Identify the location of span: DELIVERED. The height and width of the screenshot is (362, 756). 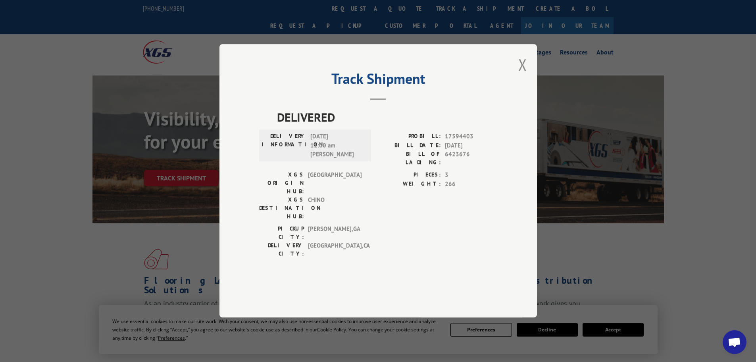
(387, 117).